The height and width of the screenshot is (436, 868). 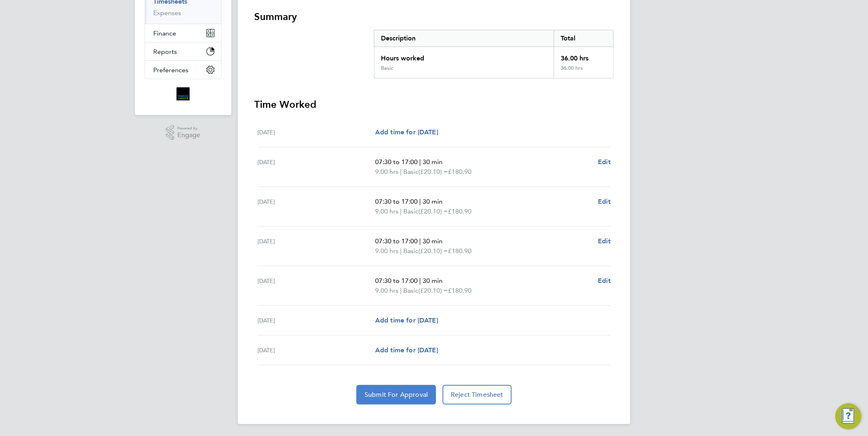 What do you see at coordinates (183, 94) in the screenshot?
I see `img: bromak-logo-retina.png` at bounding box center [183, 94].